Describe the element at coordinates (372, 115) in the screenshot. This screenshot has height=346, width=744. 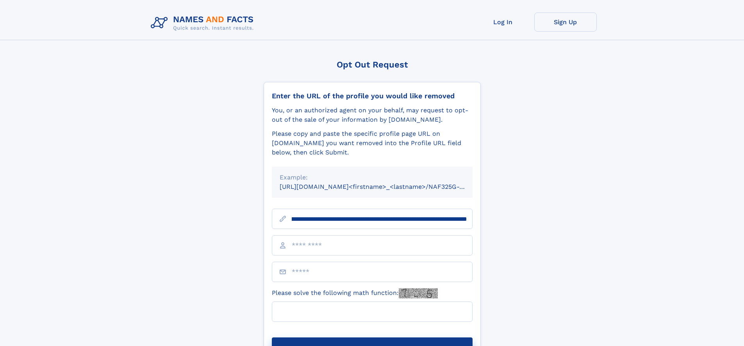
I see `div: You, or an authorized agent on your behalf, may request to opt-out of the sale of your informatio...` at that location.